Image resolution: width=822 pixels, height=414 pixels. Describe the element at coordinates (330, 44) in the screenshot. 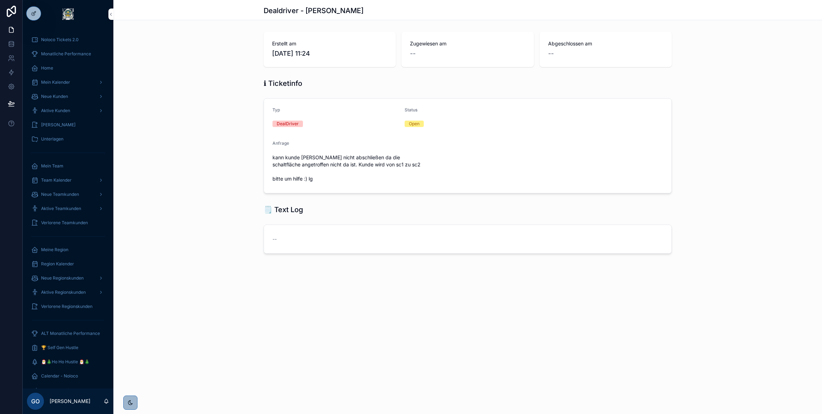

I see `span: Erstellt am` at that location.